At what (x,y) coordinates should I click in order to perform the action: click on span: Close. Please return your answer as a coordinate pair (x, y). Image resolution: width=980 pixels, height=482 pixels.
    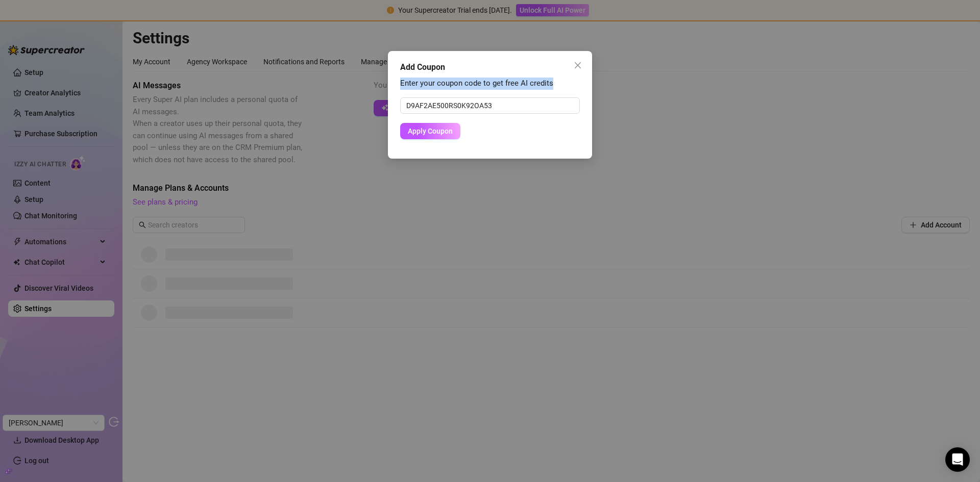
    Looking at the image, I should click on (578, 65).